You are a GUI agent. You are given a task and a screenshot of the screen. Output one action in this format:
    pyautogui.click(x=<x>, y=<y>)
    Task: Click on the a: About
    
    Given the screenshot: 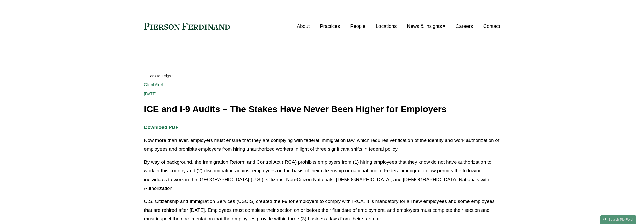 What is the action you would take?
    pyautogui.click(x=303, y=26)
    